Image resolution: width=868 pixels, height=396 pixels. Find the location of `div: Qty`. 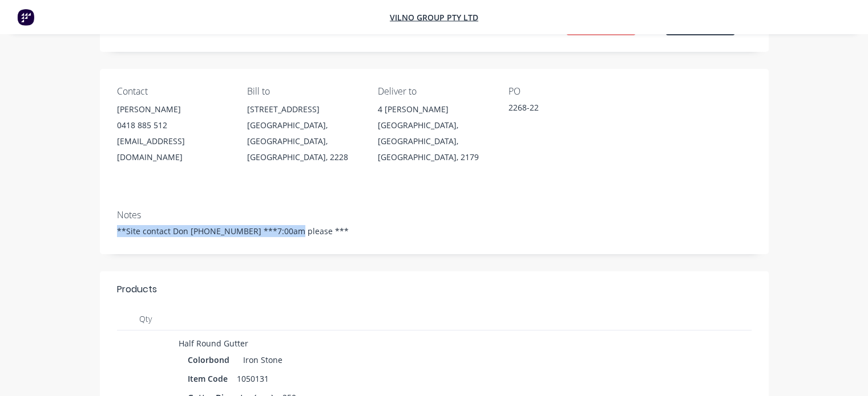

div: Qty is located at coordinates (145, 319).